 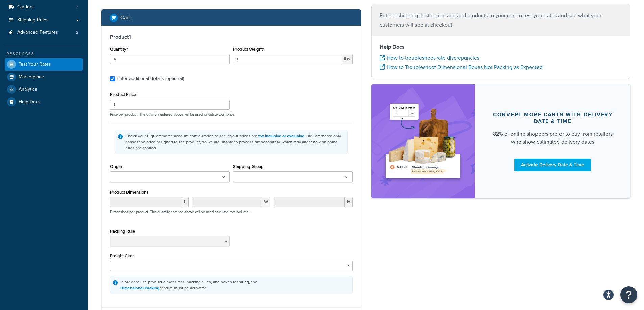 I want to click on label: Product Dimensions, so click(x=129, y=192).